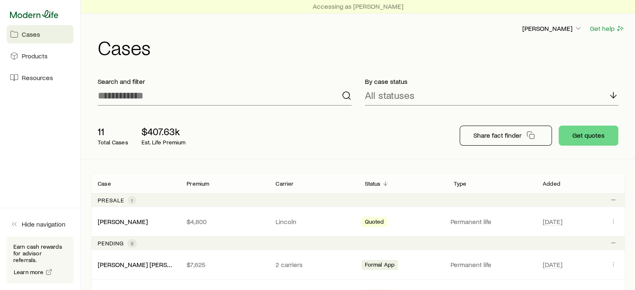 This screenshot has width=635, height=290. I want to click on p: Total Cases, so click(113, 142).